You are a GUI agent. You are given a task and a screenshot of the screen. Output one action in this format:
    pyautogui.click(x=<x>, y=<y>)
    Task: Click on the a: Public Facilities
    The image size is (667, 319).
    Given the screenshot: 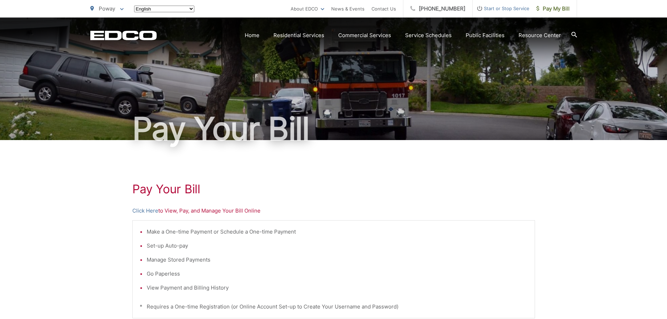 What is the action you would take?
    pyautogui.click(x=485, y=35)
    